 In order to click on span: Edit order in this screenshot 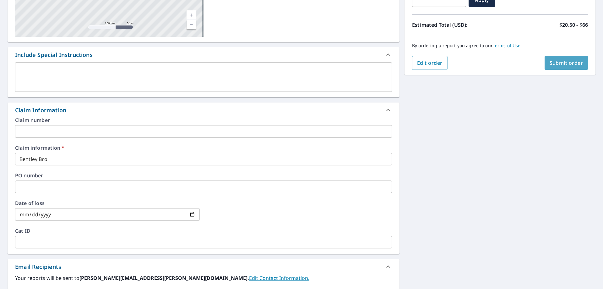, I will do `click(430, 63)`.